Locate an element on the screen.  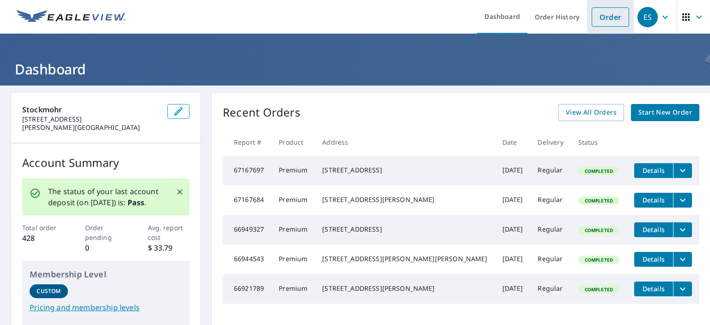
p: 0 is located at coordinates (106, 248).